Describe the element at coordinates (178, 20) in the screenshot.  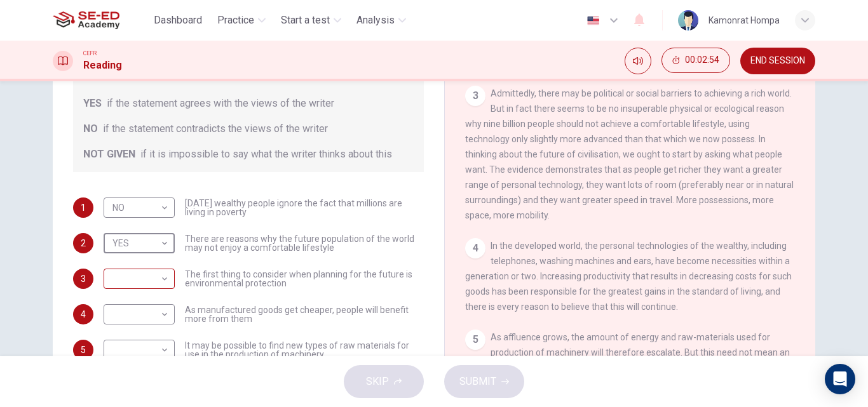
I see `a: Dashboard` at that location.